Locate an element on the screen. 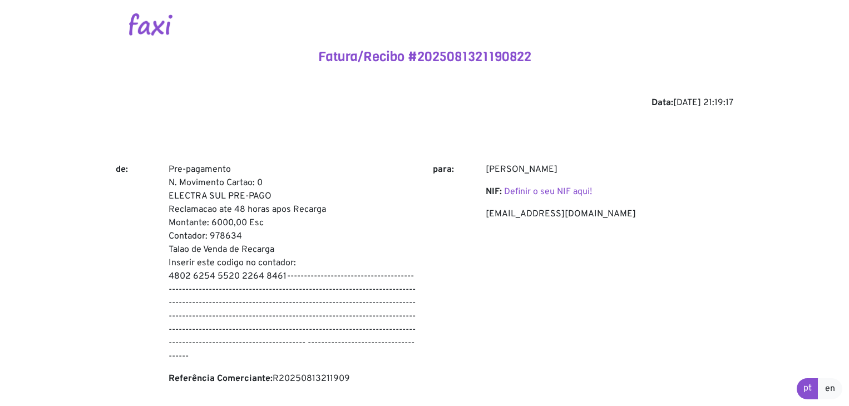 Image resolution: width=849 pixels, height=406 pixels. p: Pre-pagamento N. Movimento Cartao: 0 ELECTRA SUL PRE-PAGO Reclamacao ate 48 horas apos Recarga Mo... is located at coordinates (292, 263).